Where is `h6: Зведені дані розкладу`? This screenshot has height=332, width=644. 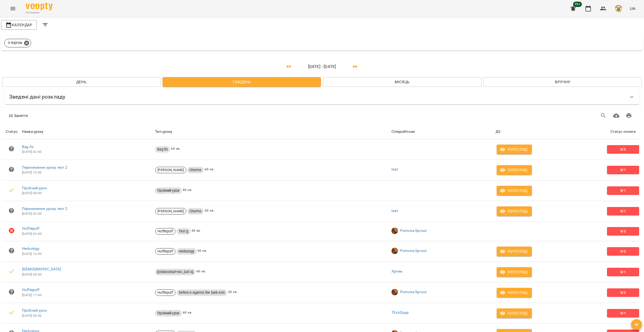
h6: Зведені дані розкладу is located at coordinates (37, 97).